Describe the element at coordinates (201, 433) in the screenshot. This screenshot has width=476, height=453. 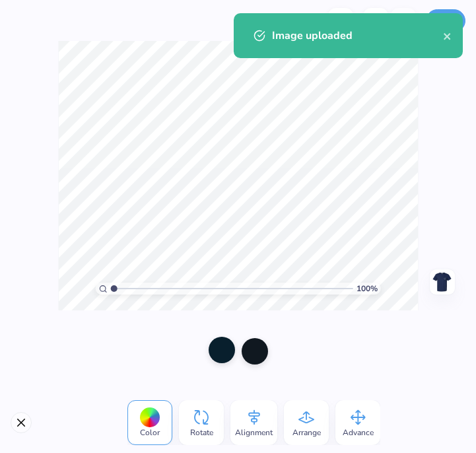
I see `span: Rotate` at that location.